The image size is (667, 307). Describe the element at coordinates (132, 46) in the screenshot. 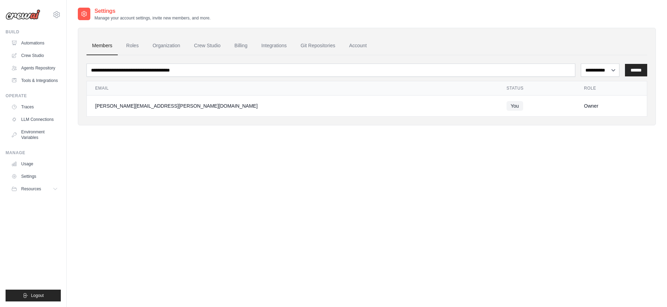

I see `a: Roles` at that location.